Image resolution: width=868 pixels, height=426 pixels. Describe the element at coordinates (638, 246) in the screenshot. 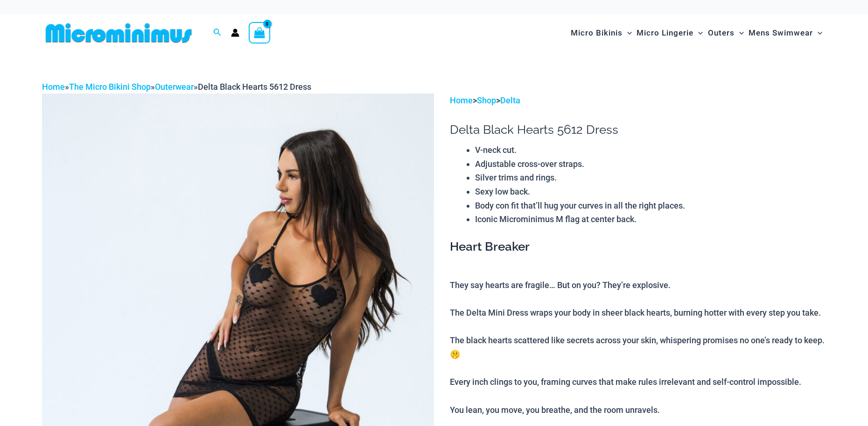

I see `h3: Heart Breaker` at that location.